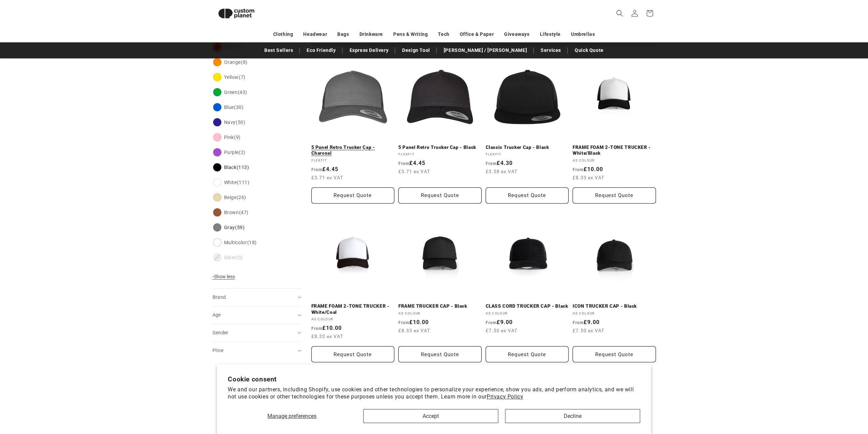 Image resolution: width=868 pixels, height=434 pixels. I want to click on a: Lifestyle, so click(550, 34).